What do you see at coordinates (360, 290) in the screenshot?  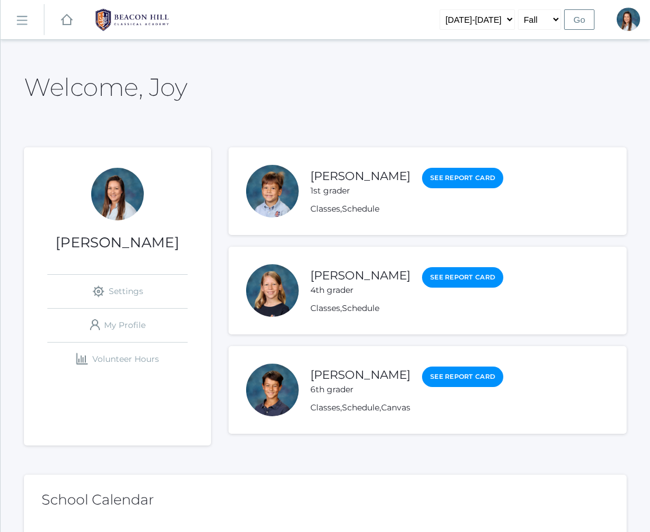 I see `div: 4th grader` at bounding box center [360, 290].